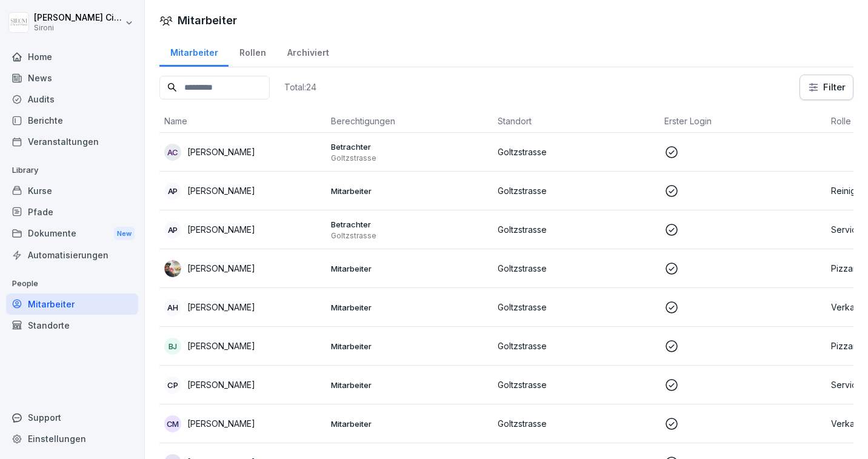  What do you see at coordinates (72, 78) in the screenshot?
I see `div: News` at bounding box center [72, 78].